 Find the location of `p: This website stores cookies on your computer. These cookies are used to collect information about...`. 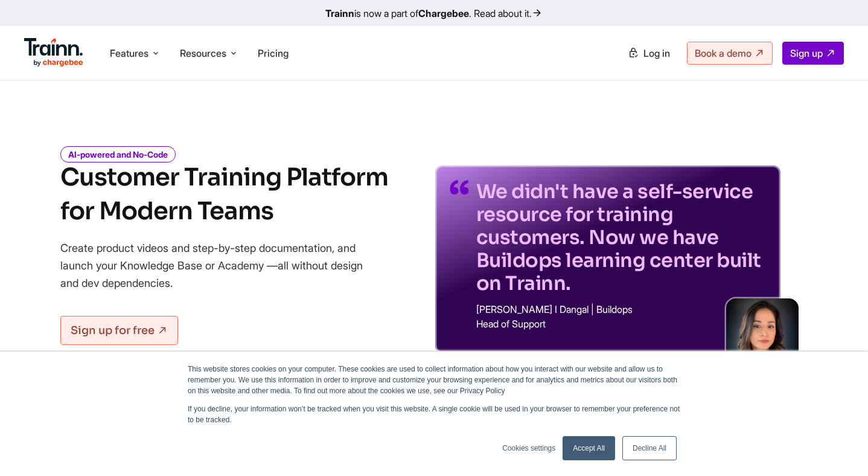

p: This website stores cookies on your computer. These cookies are used to collect information about... is located at coordinates (434, 380).